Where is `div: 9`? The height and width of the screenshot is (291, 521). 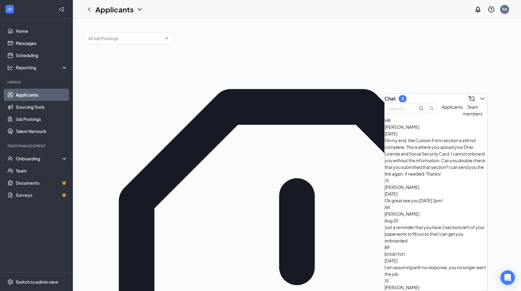 div: 9 is located at coordinates (403, 99).